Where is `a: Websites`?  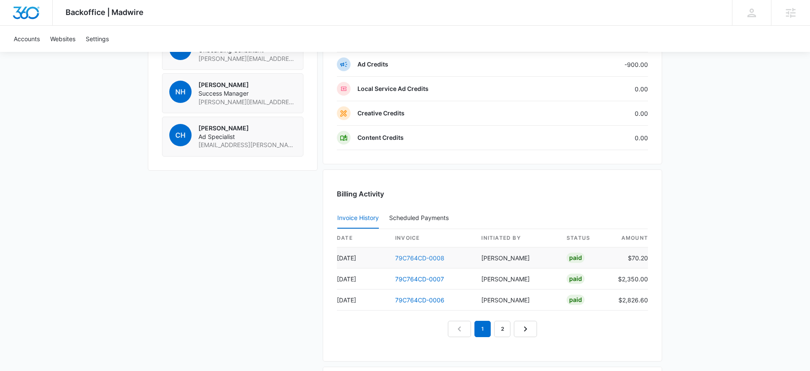 a: Websites is located at coordinates (63, 39).